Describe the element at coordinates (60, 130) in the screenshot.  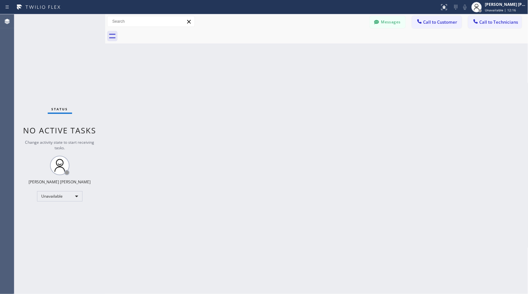
I see `span: No active tasks` at that location.